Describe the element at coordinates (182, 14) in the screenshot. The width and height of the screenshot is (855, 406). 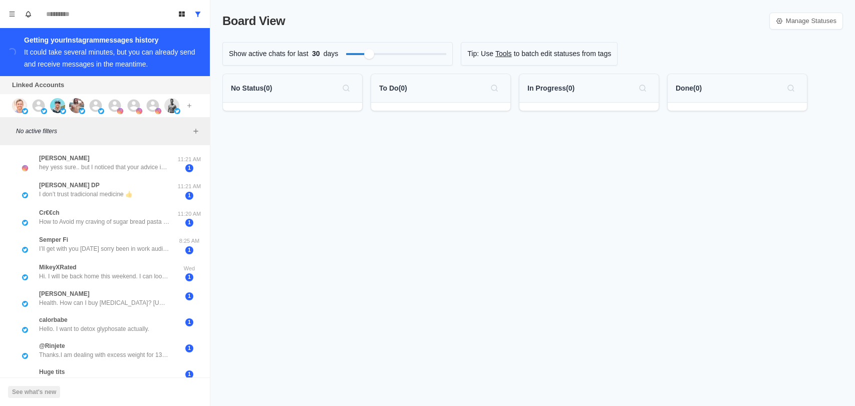
I see `button: Board View` at that location.